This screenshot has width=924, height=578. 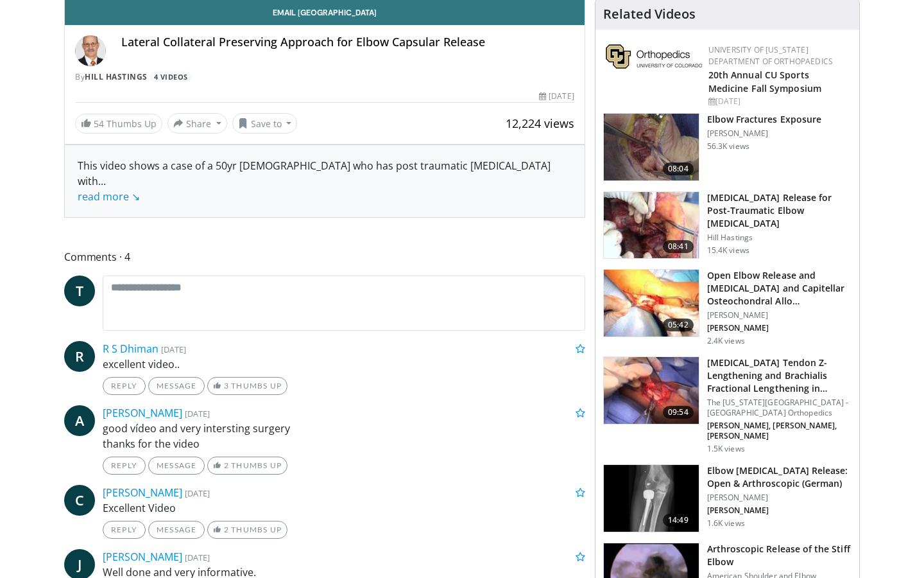 What do you see at coordinates (654, 56) in the screenshot?
I see `img: 355603a8-37da-49b6-856f-e00d7e9307d3.png.150x105_q85_autocrop_double_scale_upscale_version-0.2.png` at bounding box center [654, 56].